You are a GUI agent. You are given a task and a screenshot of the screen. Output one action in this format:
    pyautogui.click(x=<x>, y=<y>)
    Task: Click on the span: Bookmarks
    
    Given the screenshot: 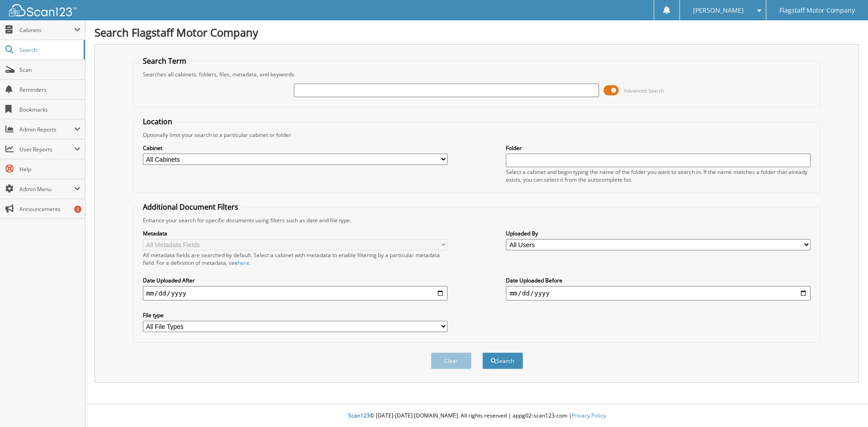 What is the action you would take?
    pyautogui.click(x=50, y=109)
    